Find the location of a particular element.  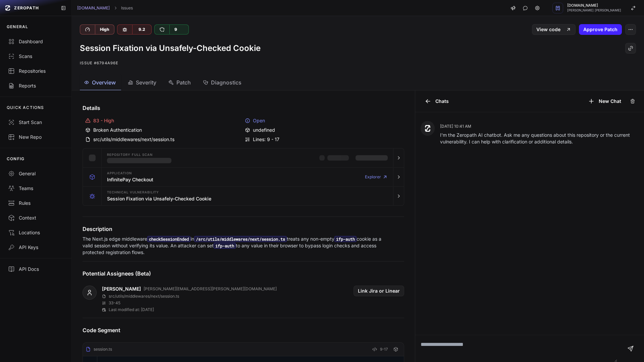

div: Scans is located at coordinates (35, 57).